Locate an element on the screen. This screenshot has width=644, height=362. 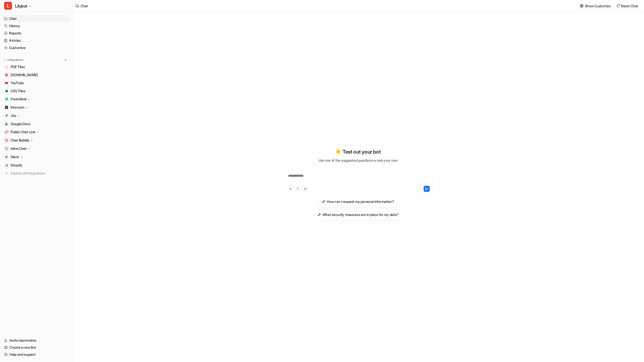
img: Jira is located at coordinates (7, 116).